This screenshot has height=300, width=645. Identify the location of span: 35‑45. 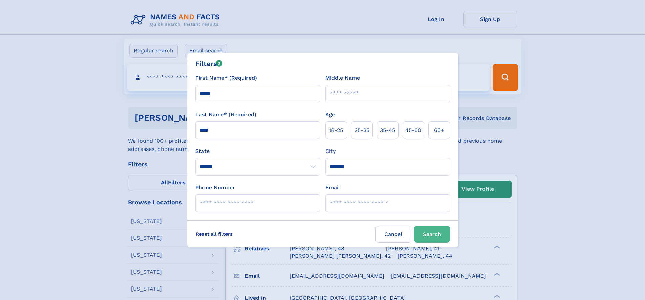
(387, 130).